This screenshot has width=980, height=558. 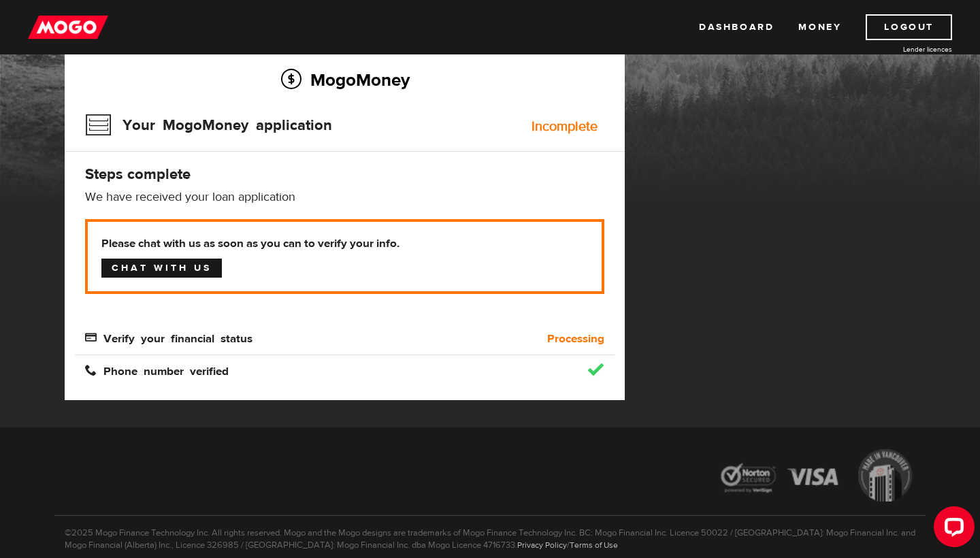 I want to click on span: Phone number verified, so click(x=157, y=370).